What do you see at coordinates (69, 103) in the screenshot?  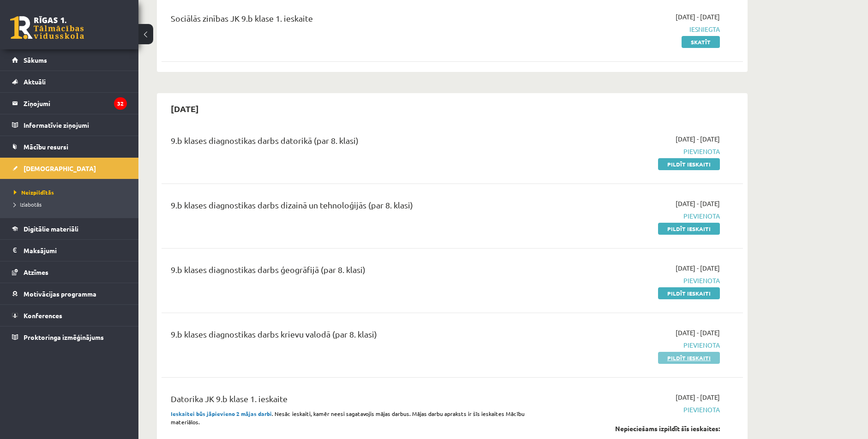 I see `a: Ziņojumi32` at bounding box center [69, 103].